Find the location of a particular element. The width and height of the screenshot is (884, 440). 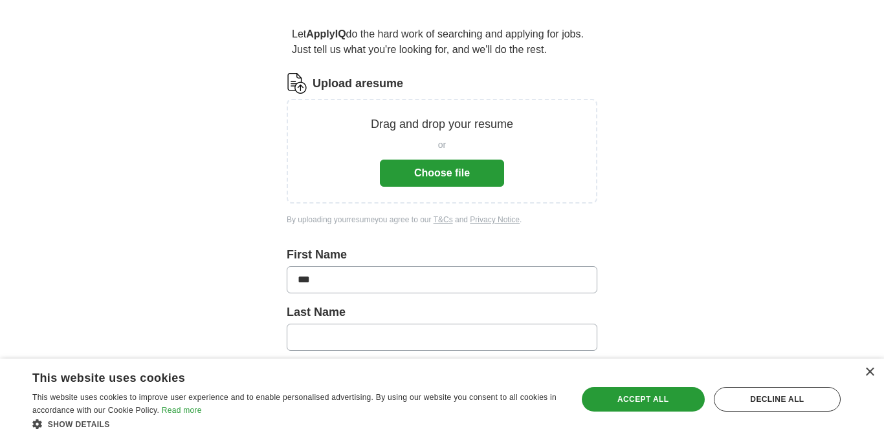

div: Accept all is located at coordinates (643, 400).